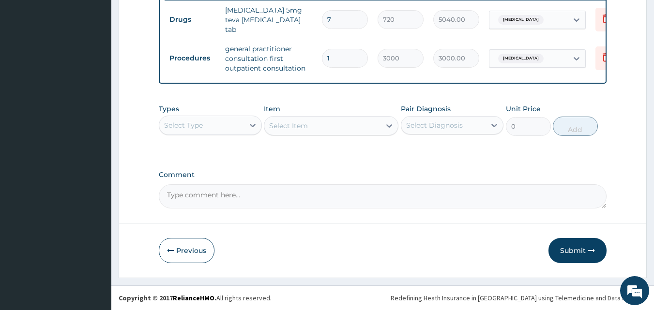 This screenshot has height=310, width=654. What do you see at coordinates (192, 19) in the screenshot?
I see `td: Drugs` at bounding box center [192, 19].